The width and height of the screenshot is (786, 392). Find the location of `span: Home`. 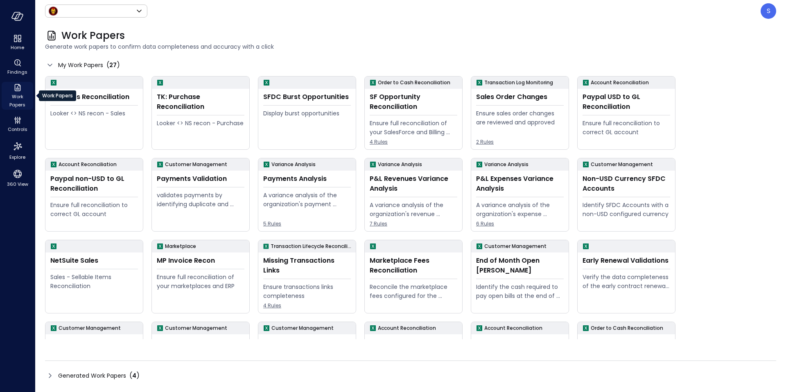

span: Home is located at coordinates (17, 47).